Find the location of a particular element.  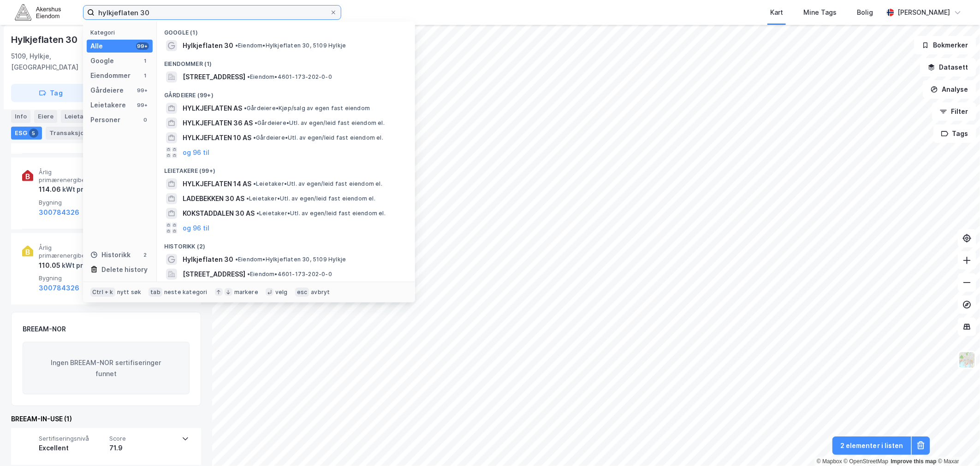

div: Ingen BREEAM-NOR sertifiseringer funnet is located at coordinates (106, 368).